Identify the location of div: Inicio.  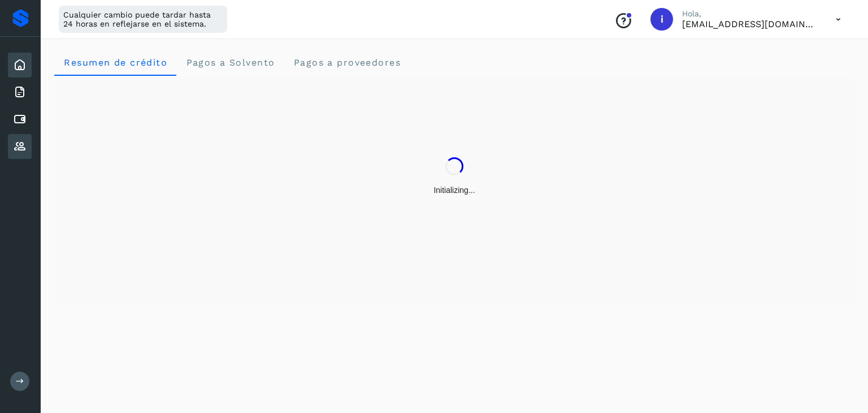
(20, 65).